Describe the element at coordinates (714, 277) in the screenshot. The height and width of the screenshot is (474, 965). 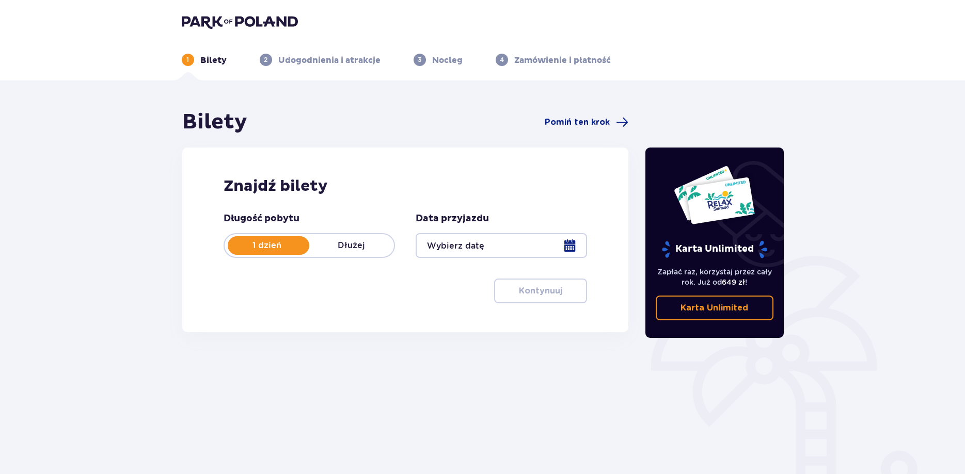
I see `p: Zapłać raz, korzystaj przez cały rok. Już od !` at that location.